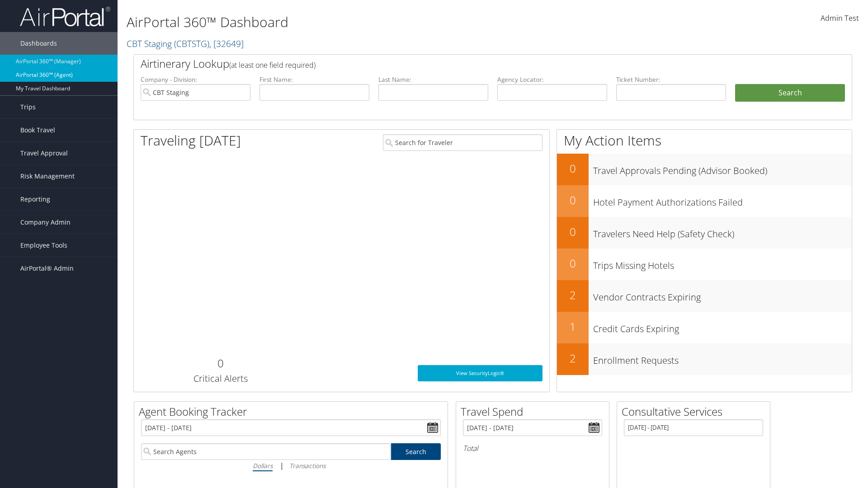 This screenshot has width=868, height=488. I want to click on h2: Travel Spend, so click(535, 412).